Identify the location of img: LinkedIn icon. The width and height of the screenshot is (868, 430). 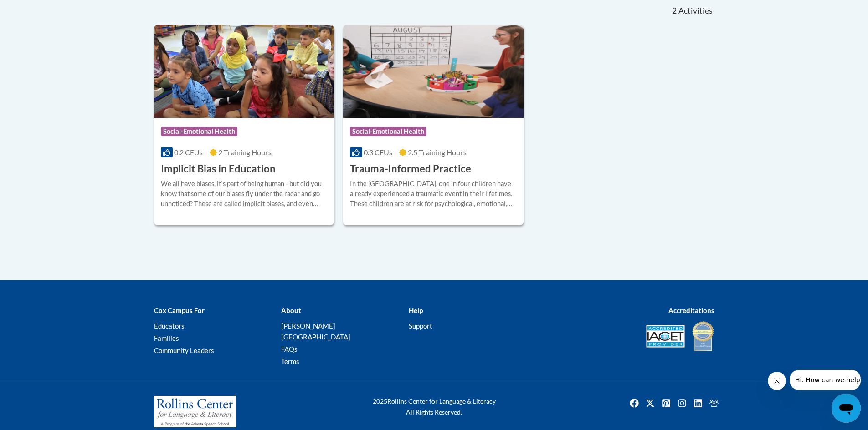
(698, 403).